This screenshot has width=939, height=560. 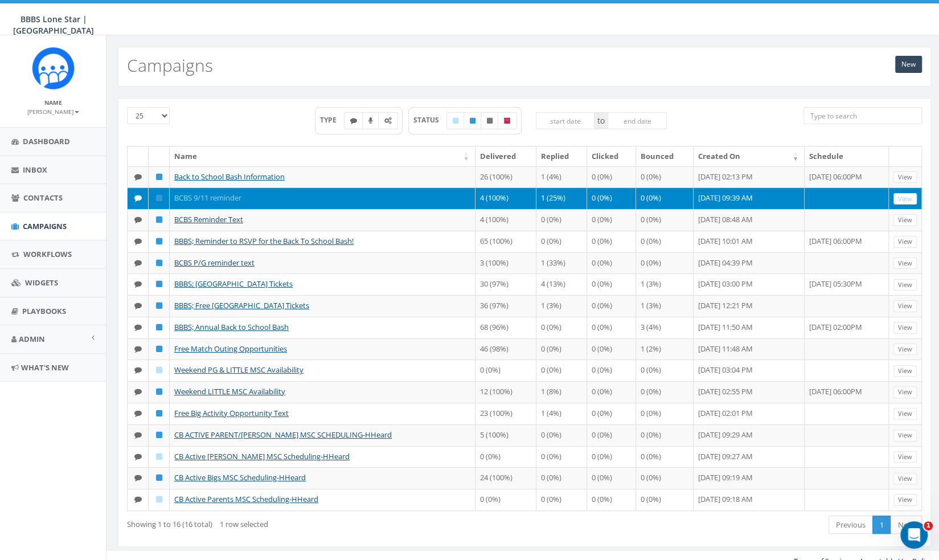 I want to click on label: Ringless Voice Mail, so click(x=371, y=120).